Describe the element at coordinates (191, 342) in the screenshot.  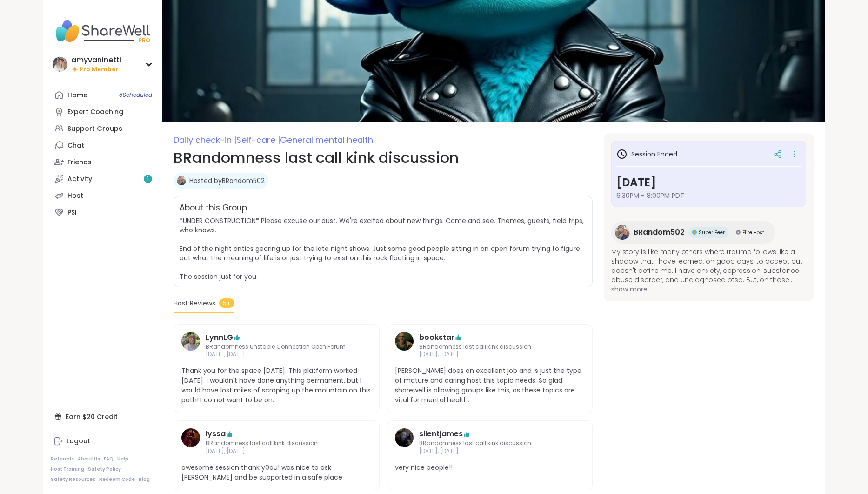
I see `img: LynnLG` at that location.